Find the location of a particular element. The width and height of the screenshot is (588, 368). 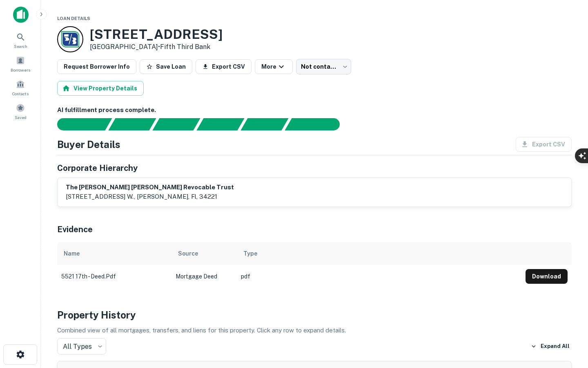

div: Chat Widget is located at coordinates (568, 322).